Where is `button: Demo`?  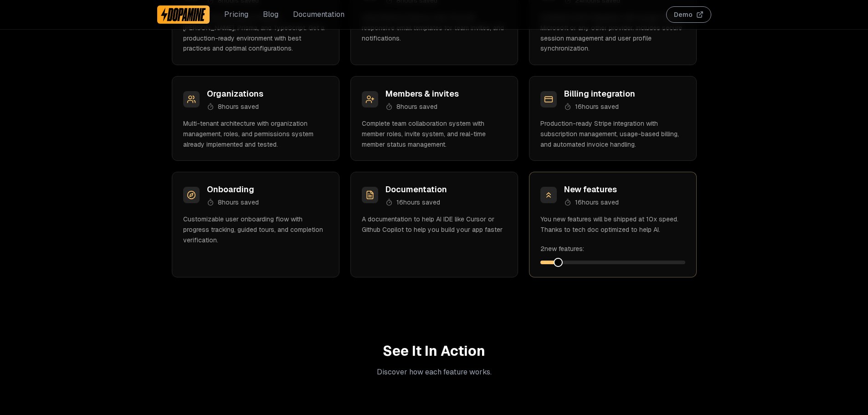
button: Demo is located at coordinates (688, 15).